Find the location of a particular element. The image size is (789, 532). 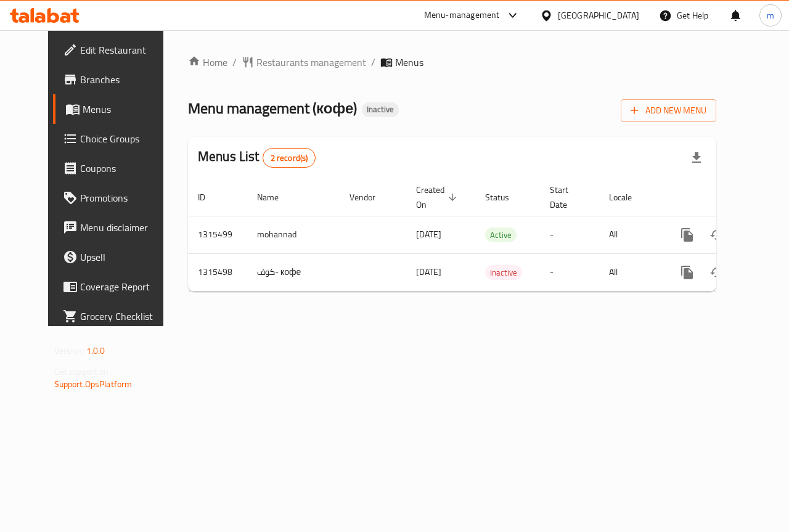

span: Locale is located at coordinates (628, 197).